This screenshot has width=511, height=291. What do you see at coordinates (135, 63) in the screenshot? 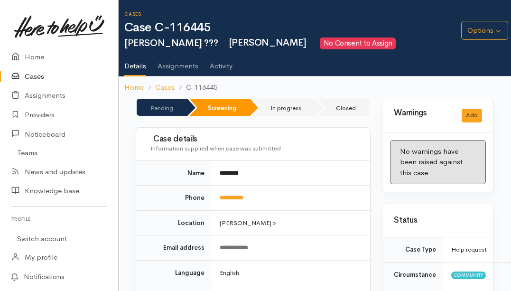
I see `a: Details` at bounding box center [135, 63].